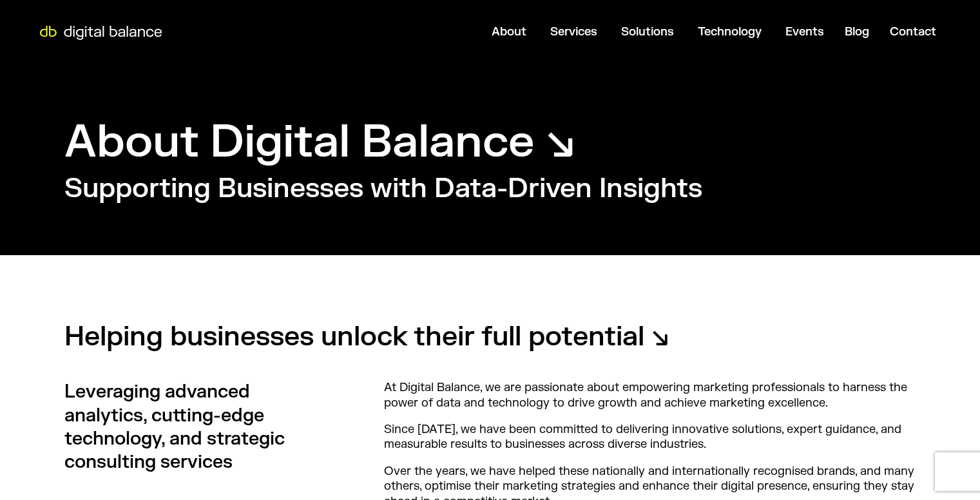 This screenshot has height=500, width=980. What do you see at coordinates (648, 32) in the screenshot?
I see `span: Solutions` at bounding box center [648, 32].